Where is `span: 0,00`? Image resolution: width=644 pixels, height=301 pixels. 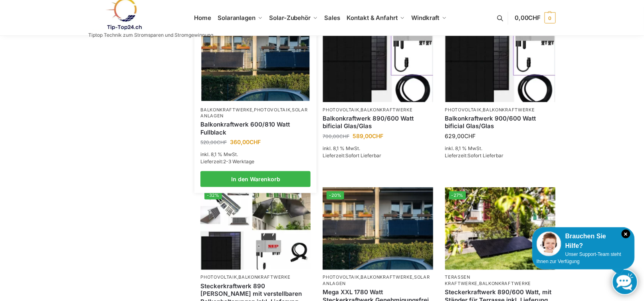
span: 0,00 is located at coordinates (528, 17).